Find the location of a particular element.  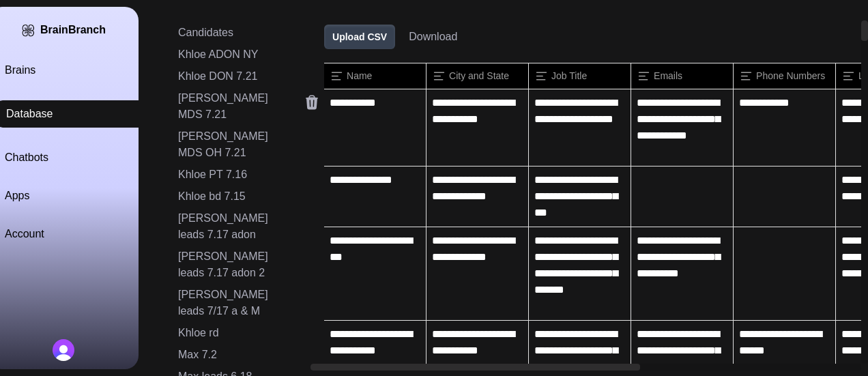

div: City and State is located at coordinates (477, 76).